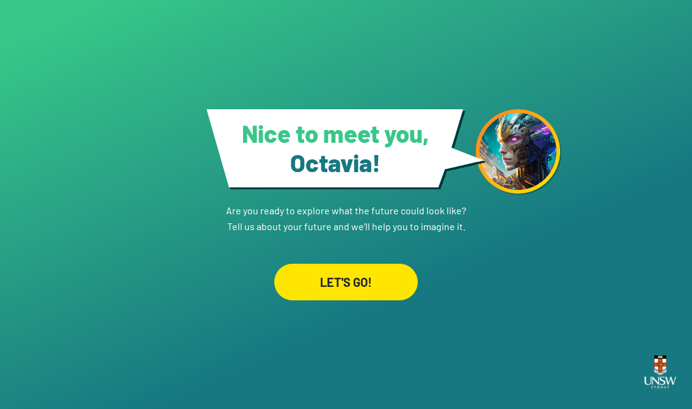 This screenshot has width=692, height=409. I want to click on img: android, so click(519, 152).